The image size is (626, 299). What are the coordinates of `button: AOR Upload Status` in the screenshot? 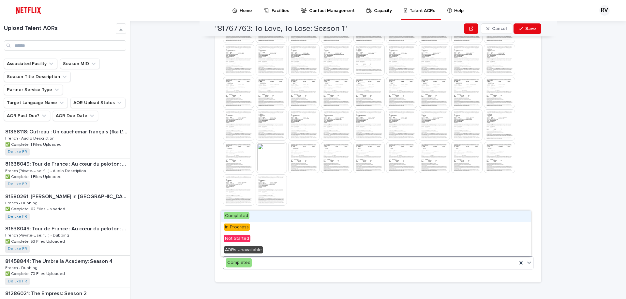 It's located at (98, 103).